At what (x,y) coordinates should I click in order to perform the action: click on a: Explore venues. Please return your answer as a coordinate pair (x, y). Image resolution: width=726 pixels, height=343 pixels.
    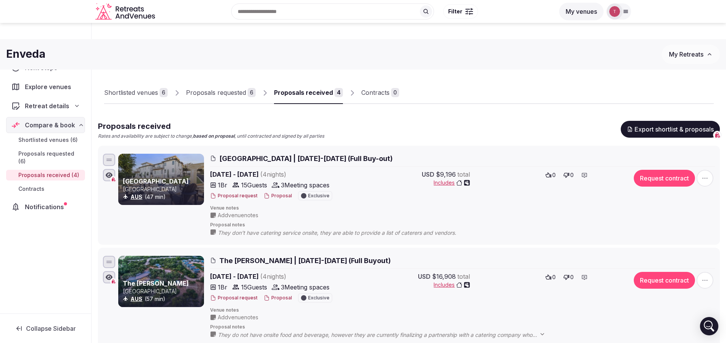
    Looking at the image, I should click on (46, 87).